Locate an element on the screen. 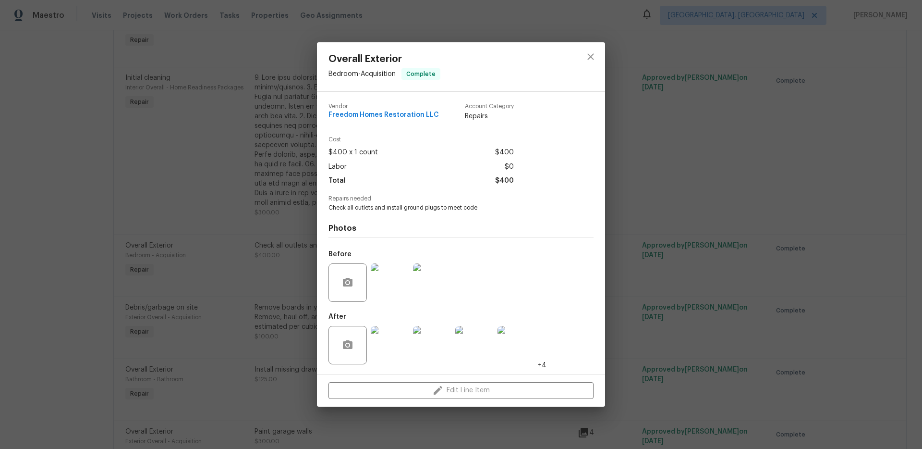  h5: After is located at coordinates (337, 317).